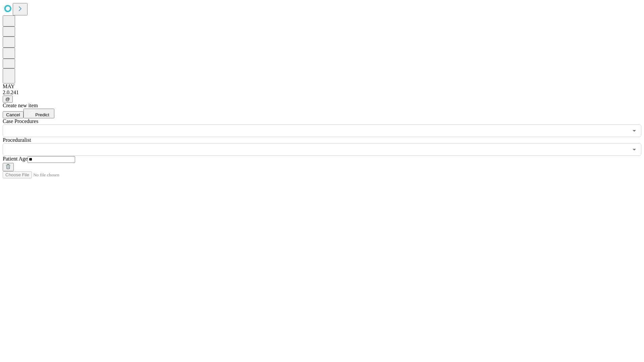 The width and height of the screenshot is (644, 362). What do you see at coordinates (20, 105) in the screenshot?
I see `span: Create new item` at bounding box center [20, 105].